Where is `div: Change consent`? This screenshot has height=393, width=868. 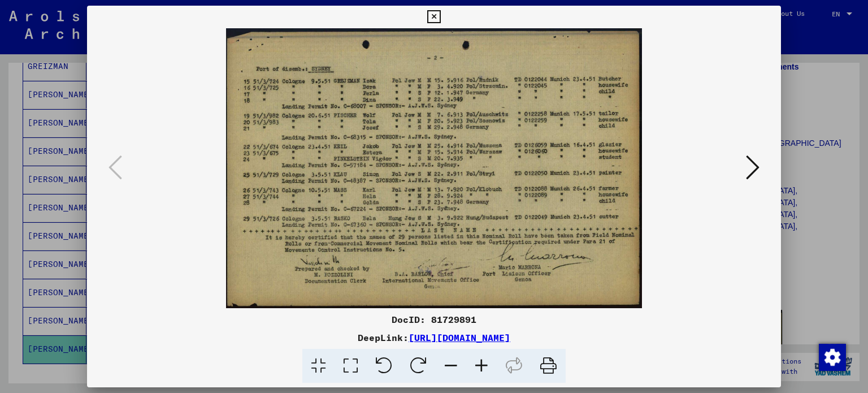 div: Change consent is located at coordinates (832, 357).